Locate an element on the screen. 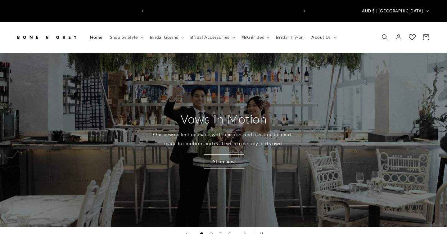 The width and height of the screenshot is (447, 234). summary: Search is located at coordinates (385, 37).